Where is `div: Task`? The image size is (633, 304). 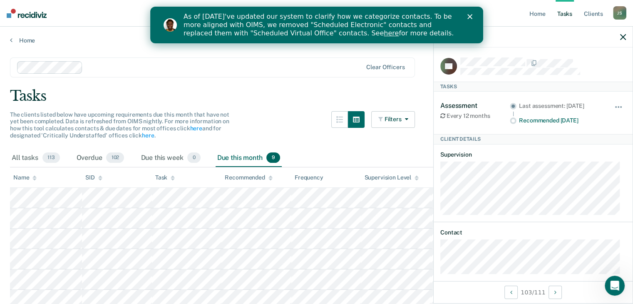
div: Task is located at coordinates (165, 177).